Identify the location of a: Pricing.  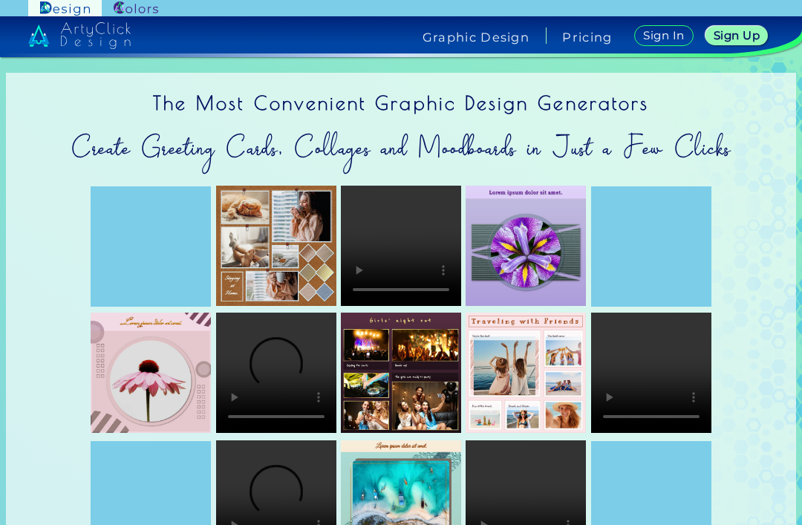
(587, 37).